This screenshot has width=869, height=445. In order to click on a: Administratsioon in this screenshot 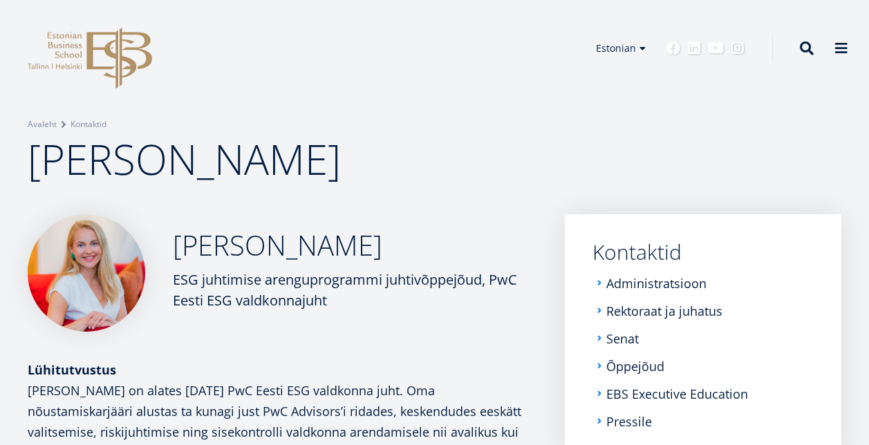, I will do `click(656, 283)`.